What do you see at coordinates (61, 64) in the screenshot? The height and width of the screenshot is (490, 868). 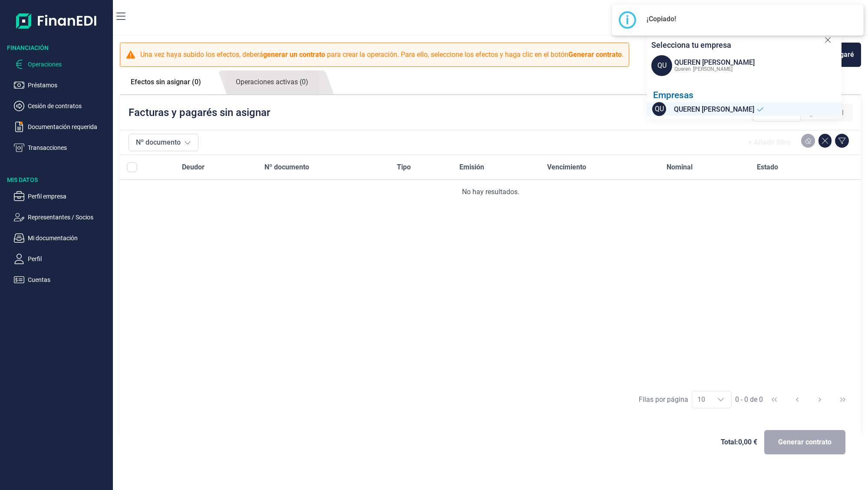 I see `button: Operaciones` at bounding box center [61, 64].